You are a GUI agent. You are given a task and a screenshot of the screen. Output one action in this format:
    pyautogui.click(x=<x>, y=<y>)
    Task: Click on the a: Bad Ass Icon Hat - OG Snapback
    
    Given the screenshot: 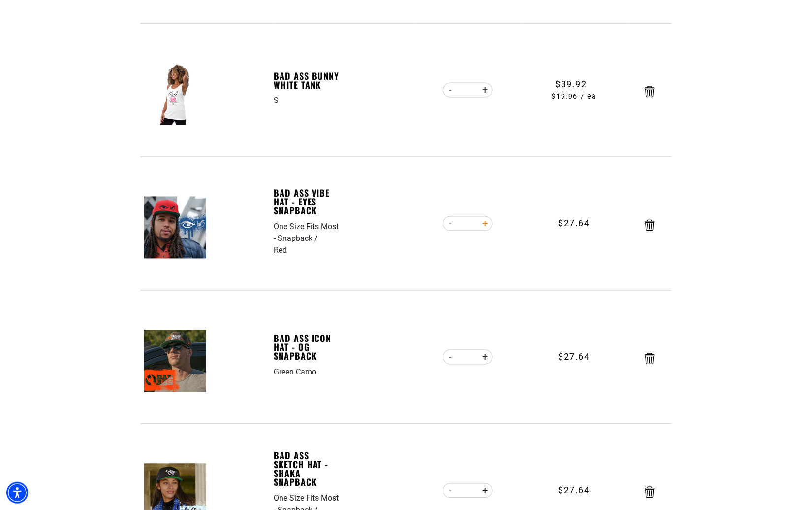 What is the action you would take?
    pyautogui.click(x=307, y=347)
    